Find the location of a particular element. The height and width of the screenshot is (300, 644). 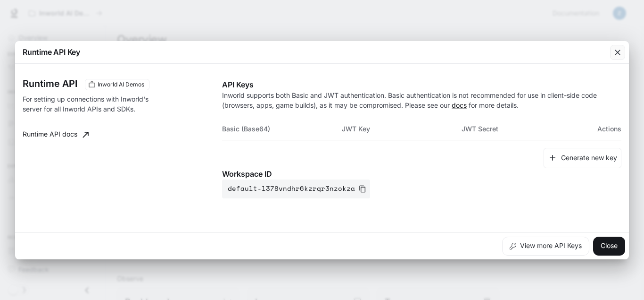

a: docs is located at coordinates (459, 105).